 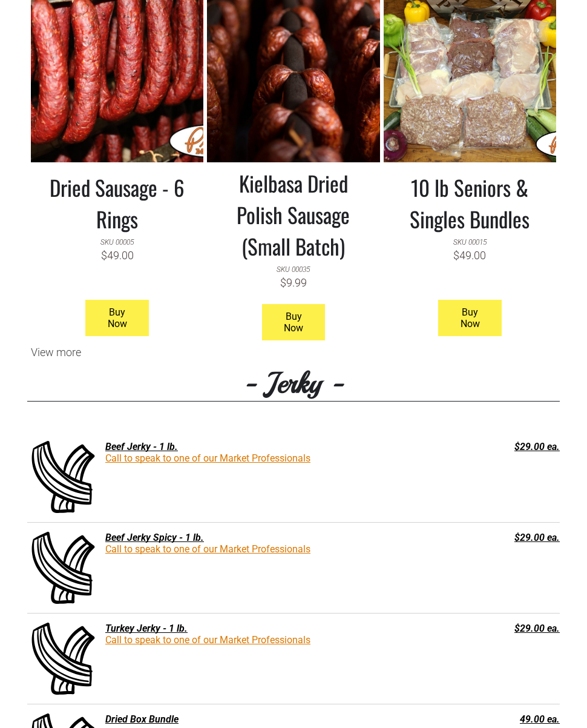 What do you see at coordinates (237, 446) in the screenshot?
I see `div: Beef Jerky - 1 lb.` at bounding box center [237, 446].